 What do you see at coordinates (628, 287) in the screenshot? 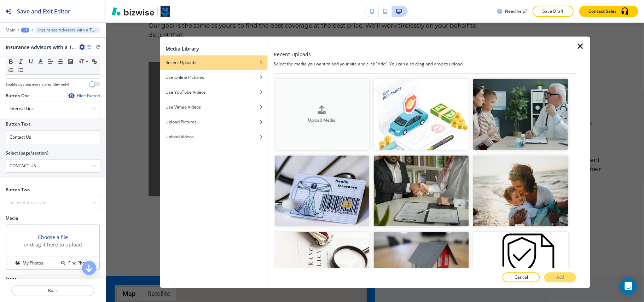
I see `div: Open Intercom Messenger` at bounding box center [628, 287].